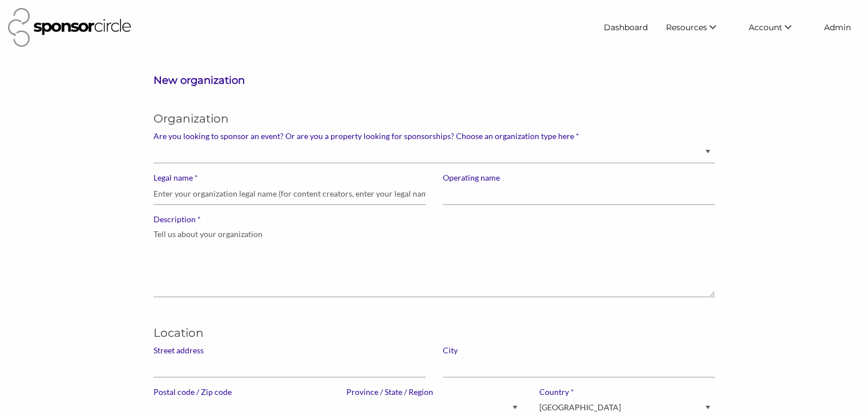  Describe the element at coordinates (70, 27) in the screenshot. I see `img: Sponsor Circle Logo` at that location.